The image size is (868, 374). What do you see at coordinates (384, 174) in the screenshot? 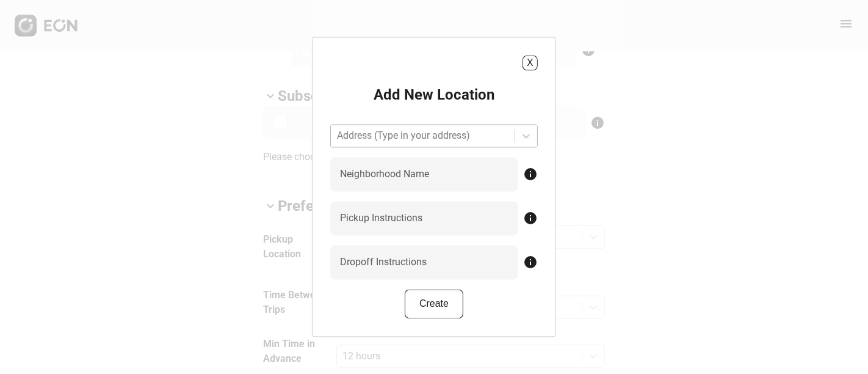
I see `label: Neighborhood Name` at bounding box center [384, 174].